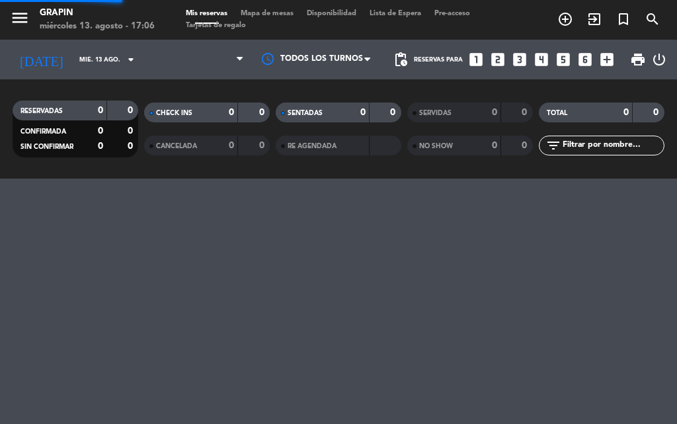  What do you see at coordinates (206, 13) in the screenshot?
I see `span: Mis reservas` at bounding box center [206, 13].